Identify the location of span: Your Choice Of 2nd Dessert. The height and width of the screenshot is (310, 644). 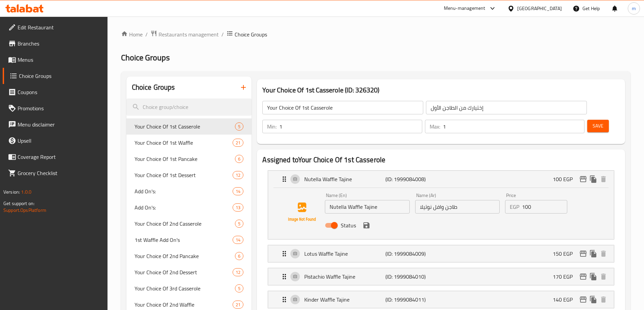
(183, 272).